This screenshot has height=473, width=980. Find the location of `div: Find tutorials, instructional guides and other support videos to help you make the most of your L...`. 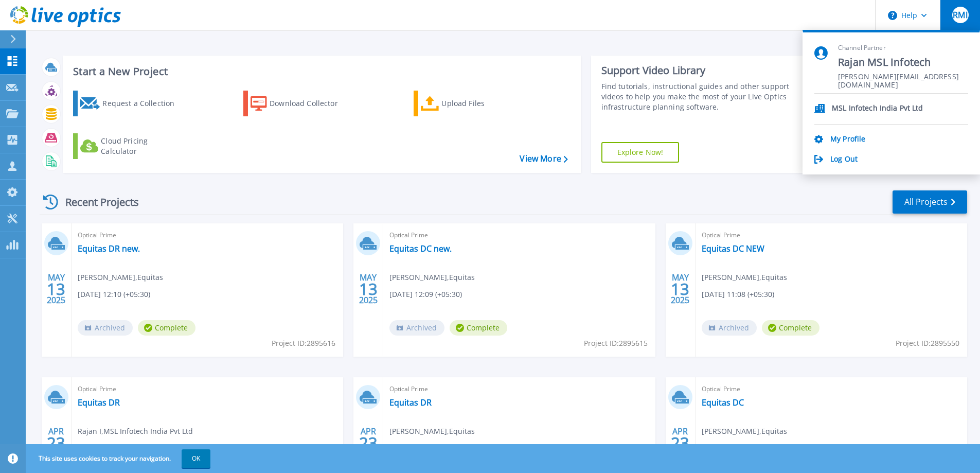

div: Find tutorials, instructional guides and other support videos to help you make the most of your L... is located at coordinates (697, 97).